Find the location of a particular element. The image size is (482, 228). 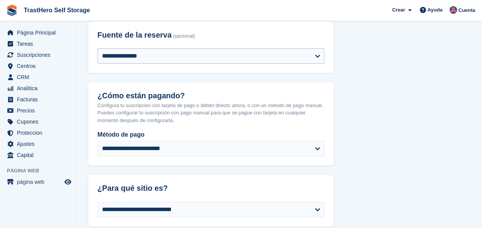

span: Fuente de la reserva is located at coordinates (134, 35).